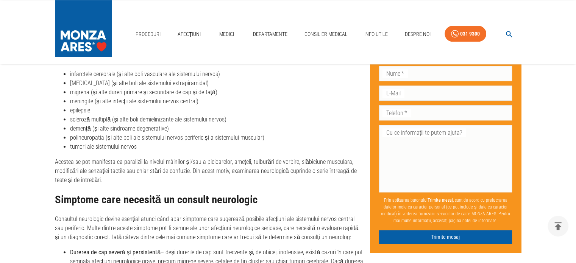 The image size is (576, 263). Describe the element at coordinates (440, 200) in the screenshot. I see `b: Trimite mesaj` at that location.